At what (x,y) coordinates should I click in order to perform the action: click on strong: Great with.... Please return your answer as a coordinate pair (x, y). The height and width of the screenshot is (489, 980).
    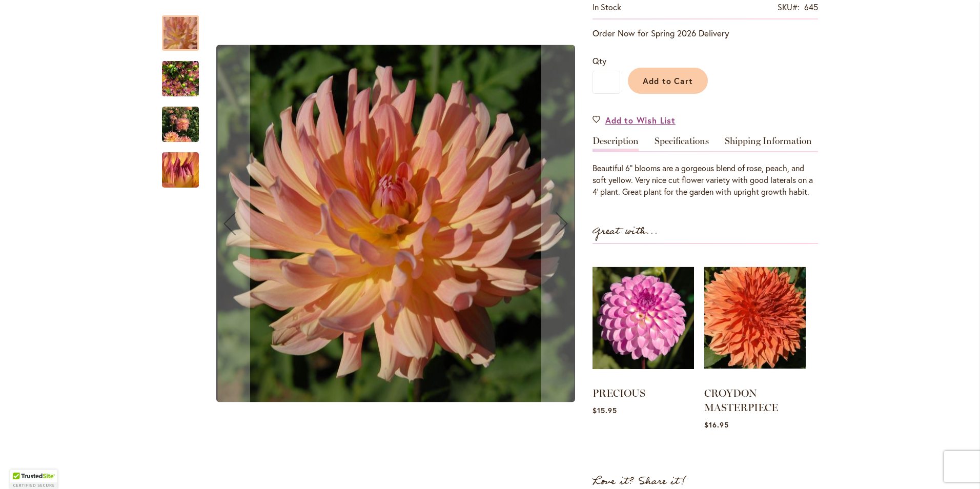
    Looking at the image, I should click on (626, 231).